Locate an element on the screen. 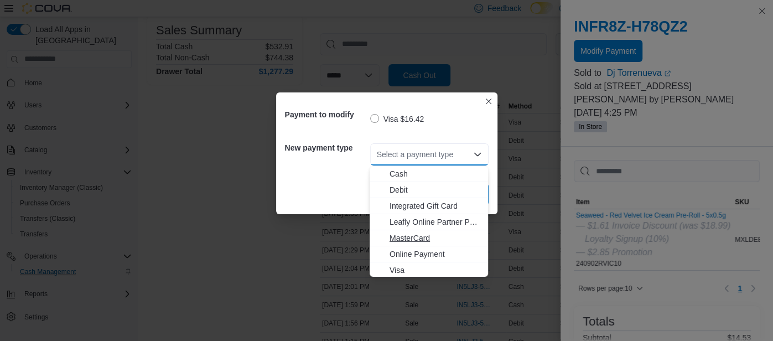 The height and width of the screenshot is (341, 773). div: Choose from the following options is located at coordinates (429, 222).